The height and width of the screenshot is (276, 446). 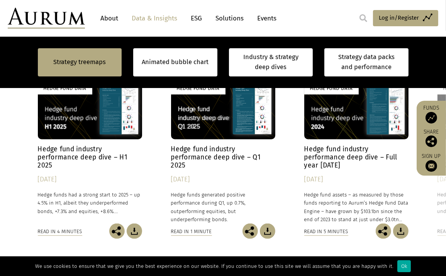 What do you see at coordinates (431, 114) in the screenshot?
I see `a: Funds` at bounding box center [431, 114].